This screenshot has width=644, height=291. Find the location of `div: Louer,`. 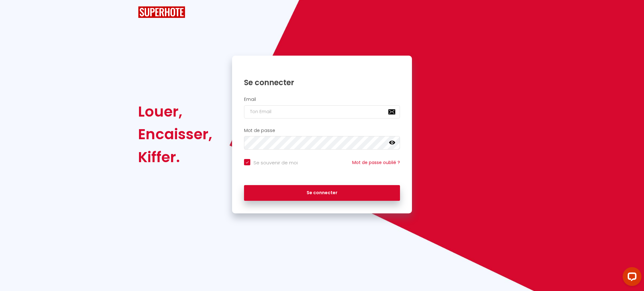

div: Louer, is located at coordinates (175, 111).